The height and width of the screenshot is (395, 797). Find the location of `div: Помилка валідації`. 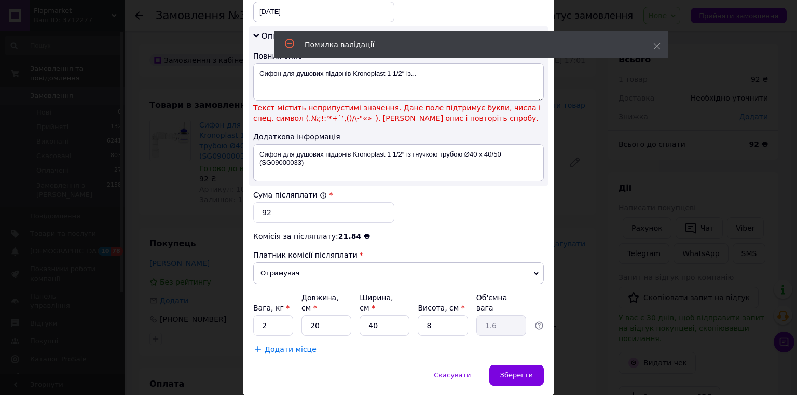

div: Помилка валідації is located at coordinates (466, 45).